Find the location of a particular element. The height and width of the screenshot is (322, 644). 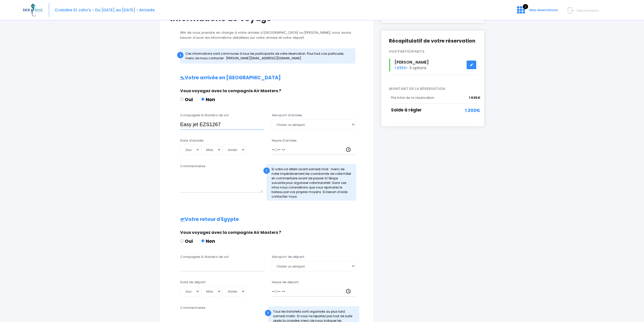

div: Si votre vol atterri avant samedi midi : merci de noter impérativement les coordonnés de votre hô... is located at coordinates (311, 182).